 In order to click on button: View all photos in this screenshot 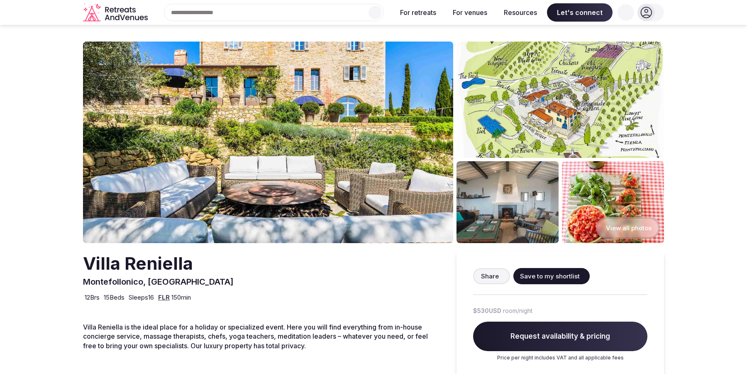, I will do `click(628, 228)`.